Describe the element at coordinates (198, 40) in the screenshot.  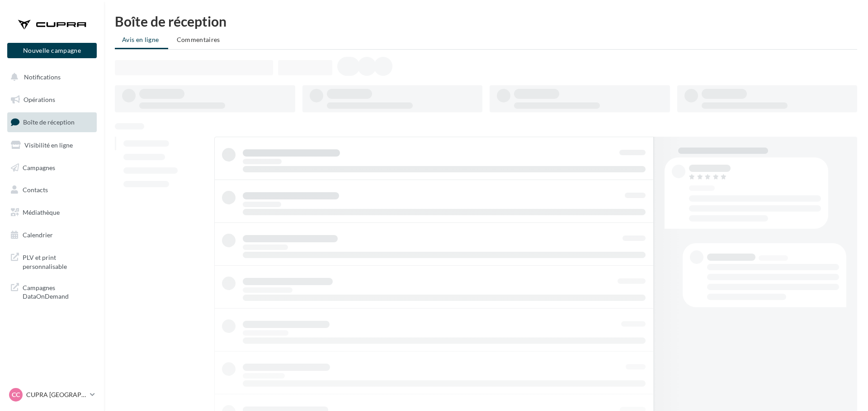
I see `span: Commentaires` at that location.